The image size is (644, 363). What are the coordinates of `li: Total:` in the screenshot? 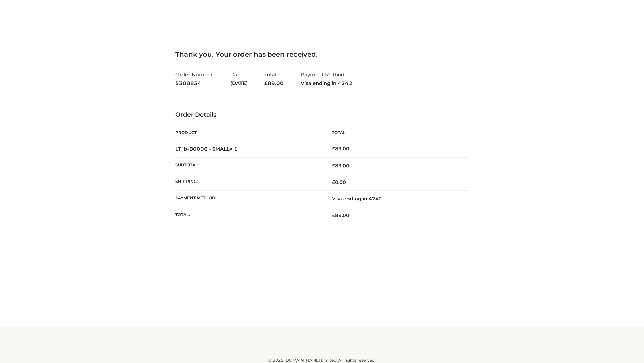 It's located at (274, 78).